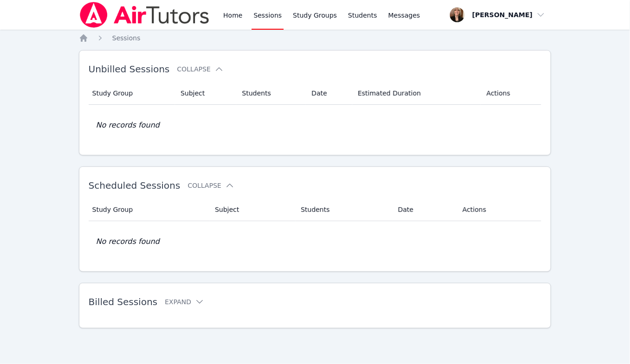 The width and height of the screenshot is (630, 364). Describe the element at coordinates (129, 69) in the screenshot. I see `span: Unbilled Sessions` at that location.